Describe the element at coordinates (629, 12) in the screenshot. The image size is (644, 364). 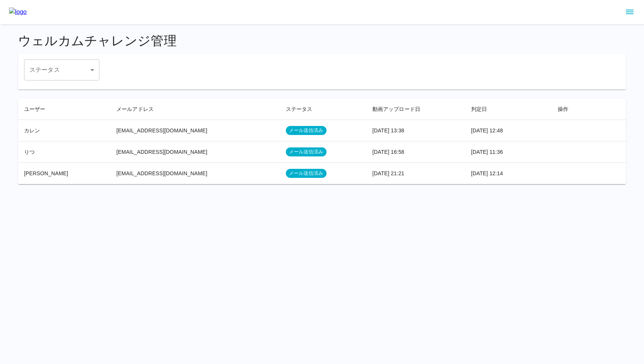
I see `button: sidemenu` at that location.